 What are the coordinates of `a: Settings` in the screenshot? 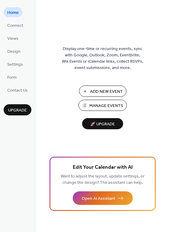 It's located at (15, 64).